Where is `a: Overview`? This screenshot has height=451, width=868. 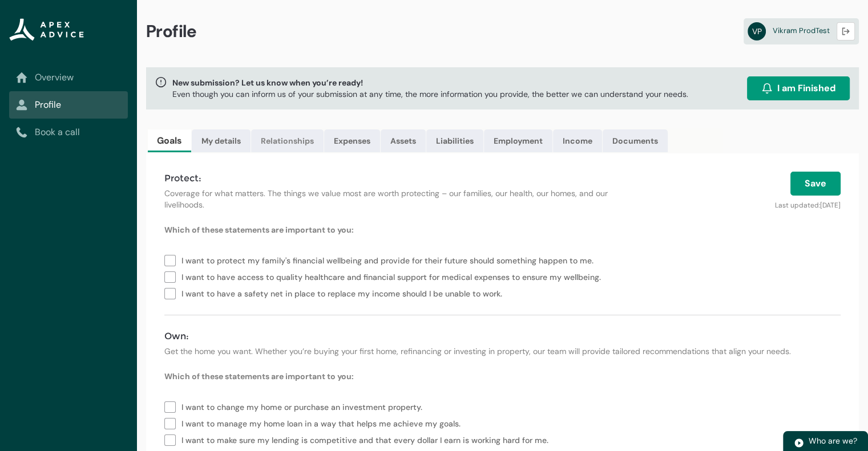
a: Overview is located at coordinates (69, 78).